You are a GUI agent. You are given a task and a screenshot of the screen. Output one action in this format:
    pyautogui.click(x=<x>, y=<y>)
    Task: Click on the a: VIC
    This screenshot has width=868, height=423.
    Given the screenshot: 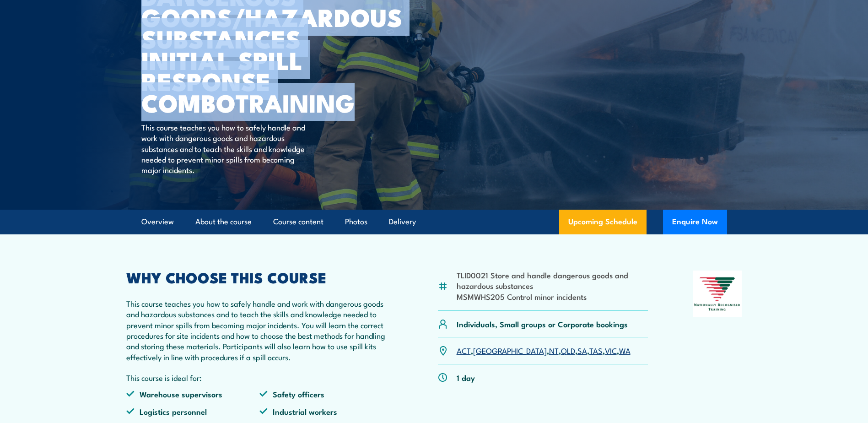 What is the action you would take?
    pyautogui.click(x=611, y=351)
    